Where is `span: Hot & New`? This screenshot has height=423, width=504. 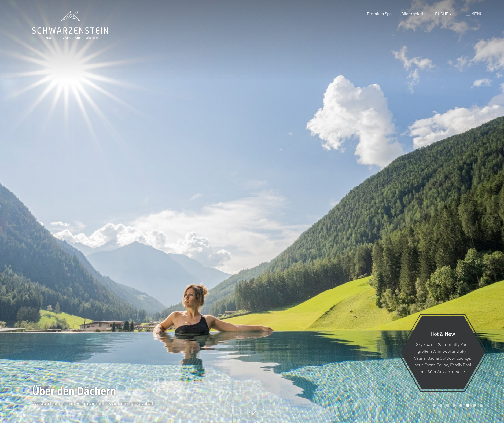 span: Hot & New is located at coordinates (443, 333).